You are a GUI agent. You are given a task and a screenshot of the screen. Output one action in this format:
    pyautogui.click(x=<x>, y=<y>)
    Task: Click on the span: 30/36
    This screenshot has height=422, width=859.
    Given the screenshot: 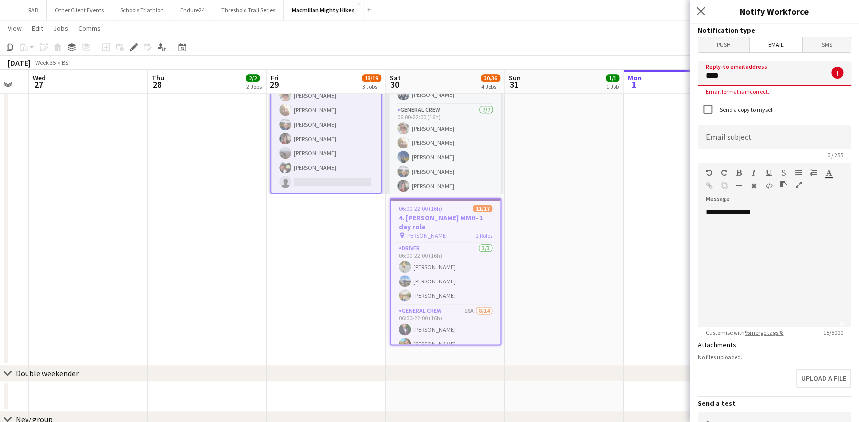 What is the action you would take?
    pyautogui.click(x=491, y=78)
    